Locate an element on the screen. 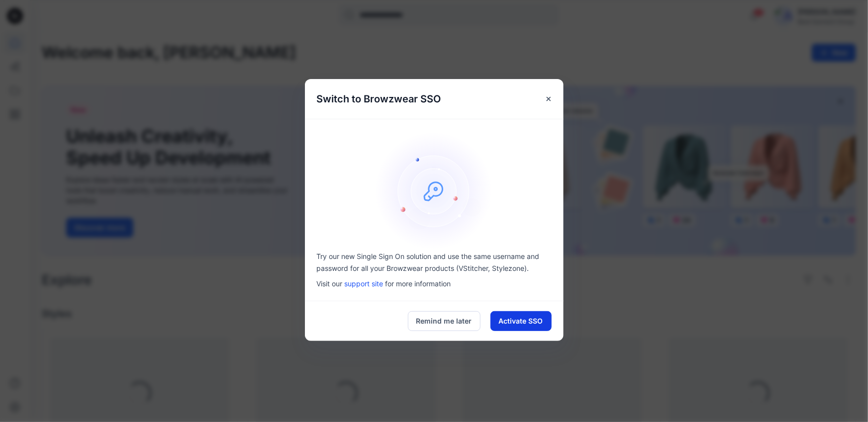  h5: Switch to Browzwear SSO is located at coordinates (379, 99).